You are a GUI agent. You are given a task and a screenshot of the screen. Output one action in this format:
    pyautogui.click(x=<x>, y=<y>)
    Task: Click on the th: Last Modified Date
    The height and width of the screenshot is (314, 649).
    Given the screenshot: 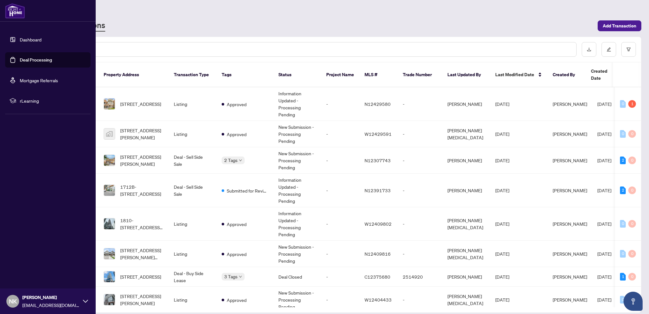 What is the action you would take?
    pyautogui.click(x=519, y=75)
    